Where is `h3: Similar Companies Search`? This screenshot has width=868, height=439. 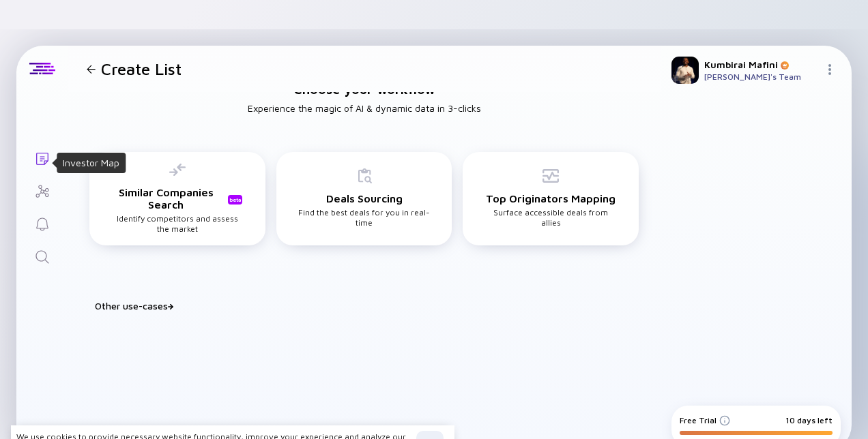 h3: Similar Companies Search is located at coordinates (177, 198).